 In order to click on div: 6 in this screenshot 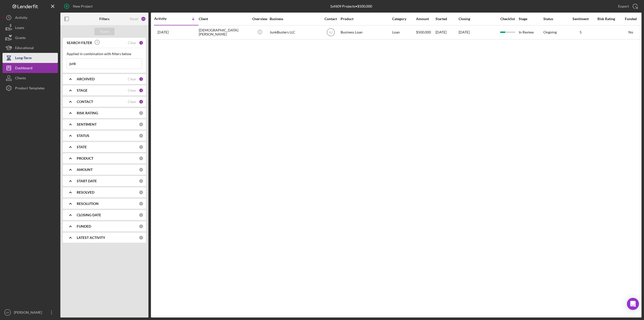, I will do `click(141, 102)`.